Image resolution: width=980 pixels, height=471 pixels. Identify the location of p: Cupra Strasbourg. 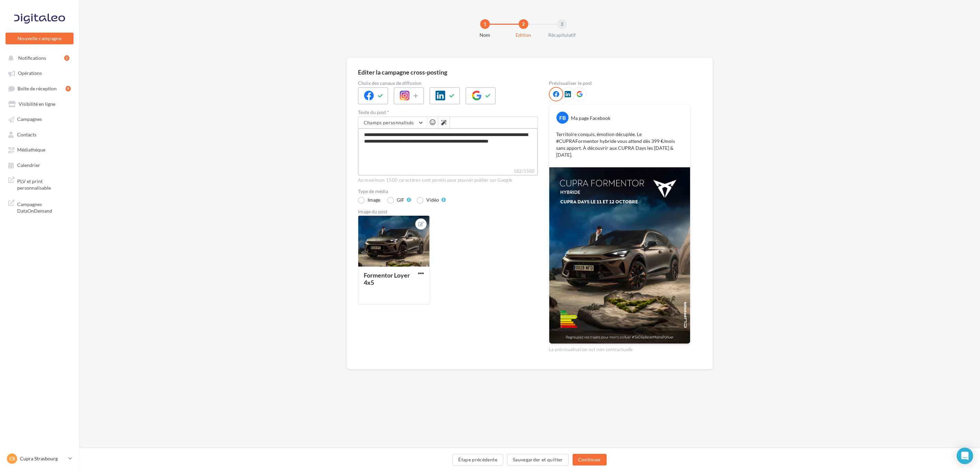
(43, 458).